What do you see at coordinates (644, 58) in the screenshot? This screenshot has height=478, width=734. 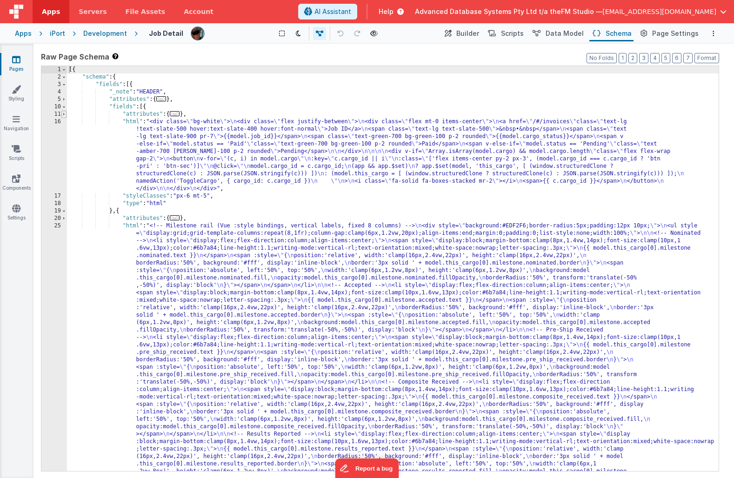 I see `button: 3` at bounding box center [644, 58].